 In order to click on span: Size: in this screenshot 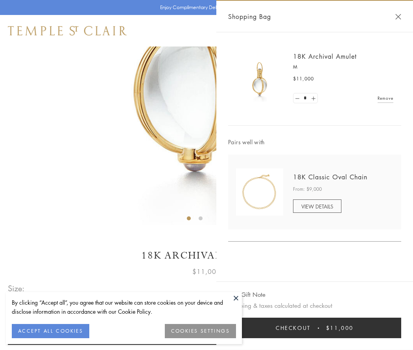, I will do `click(17, 288)`.